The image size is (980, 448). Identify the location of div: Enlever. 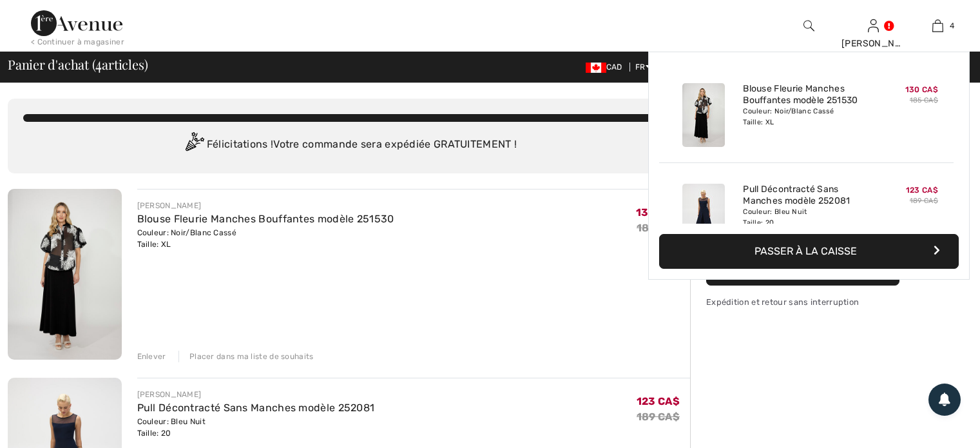
(152, 356).